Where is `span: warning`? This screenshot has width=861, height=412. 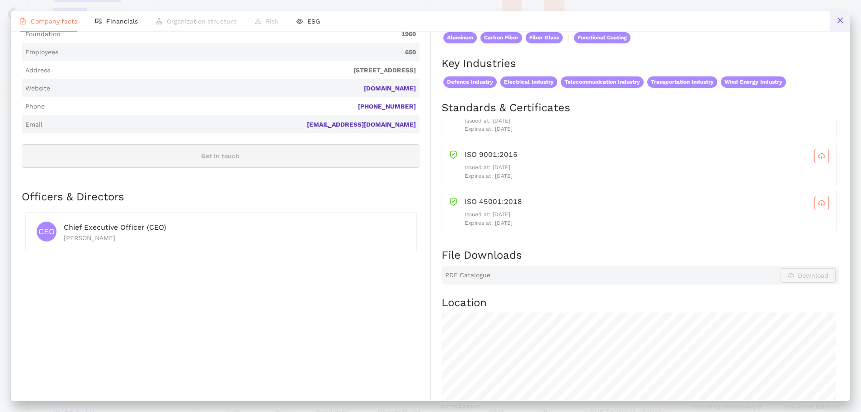
span: warning is located at coordinates (258, 21).